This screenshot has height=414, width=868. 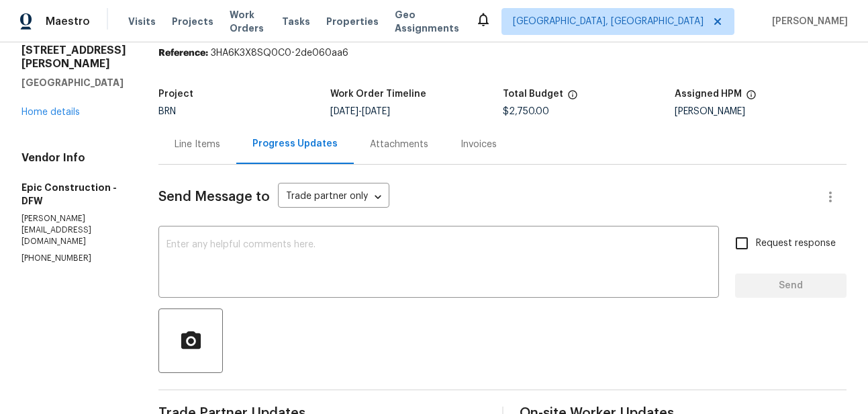 I want to click on span: Maestro, so click(x=68, y=21).